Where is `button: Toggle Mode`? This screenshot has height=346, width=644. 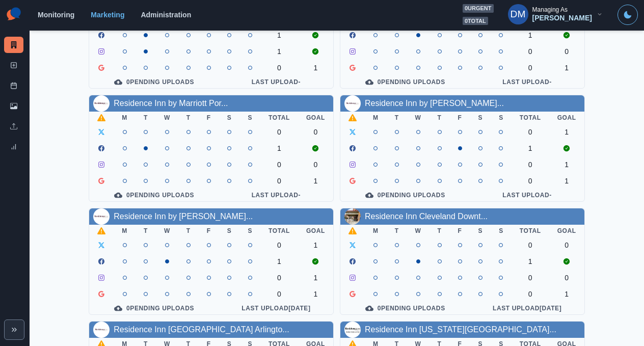 button: Toggle Mode is located at coordinates (628, 15).